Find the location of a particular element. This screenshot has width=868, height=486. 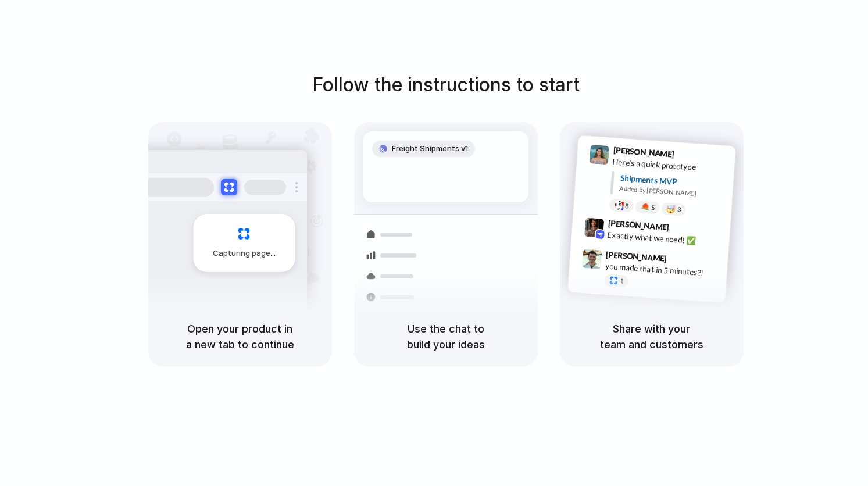

span: 9:41 AM is located at coordinates (689, 156).